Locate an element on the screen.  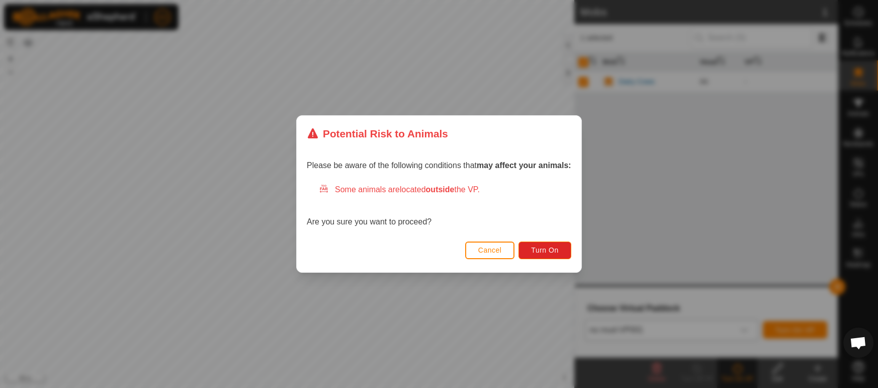
strong: outside is located at coordinates (440, 189).